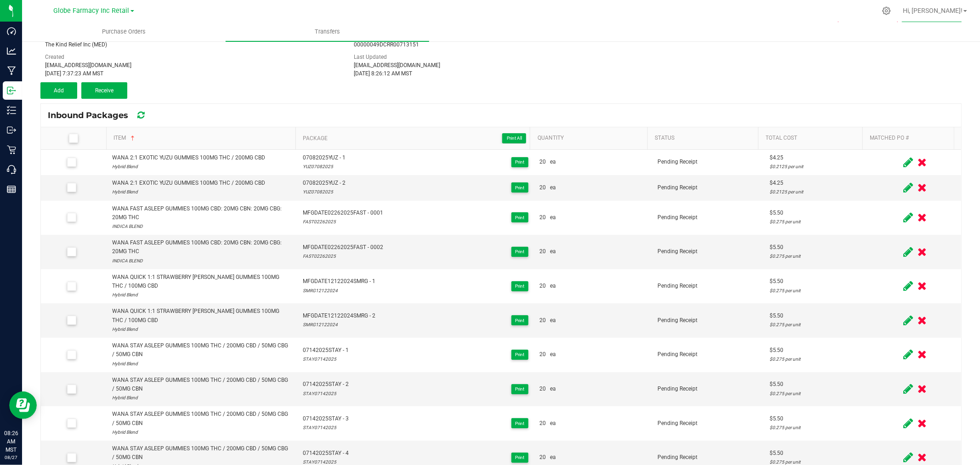 This screenshot has height=465, width=980. Describe the element at coordinates (12, 169) in the screenshot. I see `inline-svg: Call Center` at that location.